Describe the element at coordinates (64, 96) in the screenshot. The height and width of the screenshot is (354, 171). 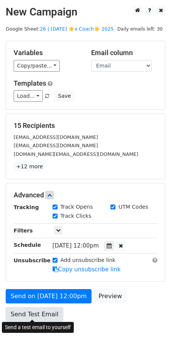
I see `button: Save` at that location.